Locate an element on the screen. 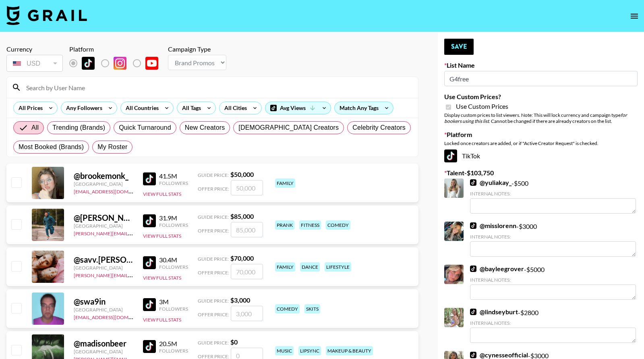  div: lipsync is located at coordinates (310, 351).